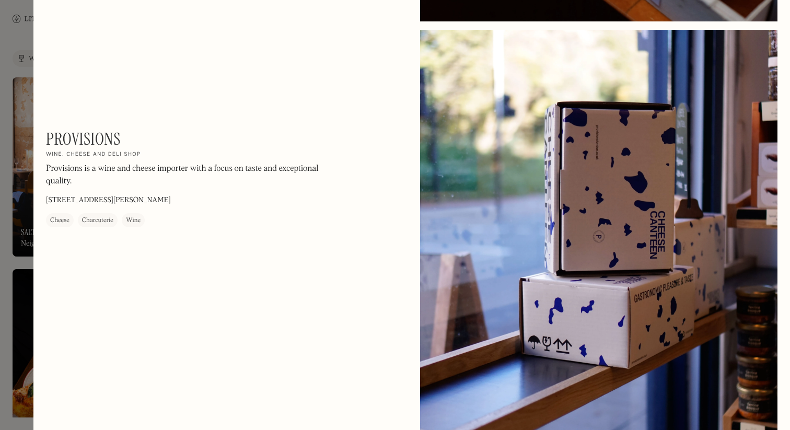 This screenshot has height=430, width=790. Describe the element at coordinates (98, 220) in the screenshot. I see `div: Charcuterie` at that location.